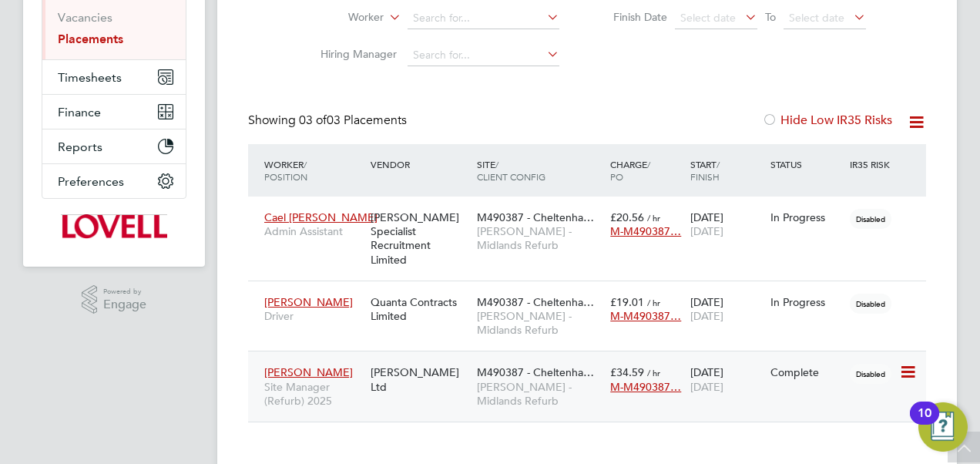 Image resolution: width=980 pixels, height=464 pixels. I want to click on span: / PO, so click(630, 170).